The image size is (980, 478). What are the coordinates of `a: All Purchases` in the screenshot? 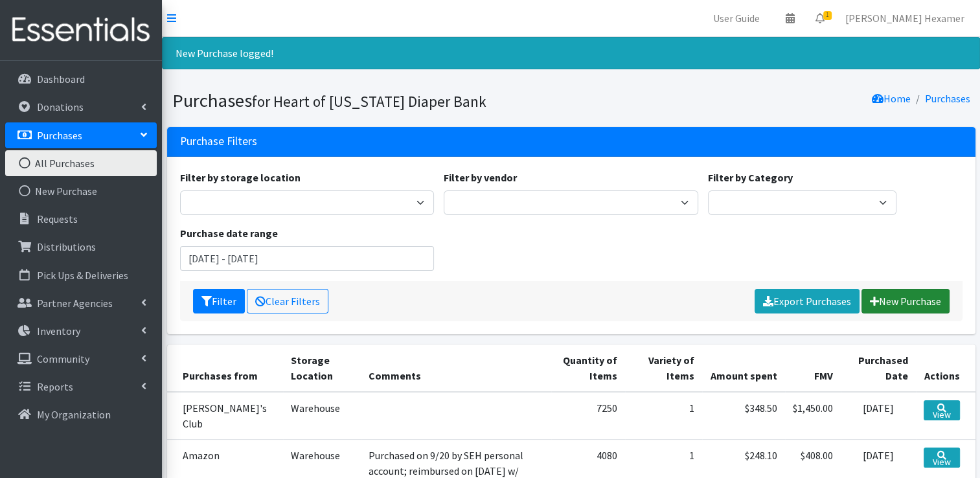 It's located at (81, 163).